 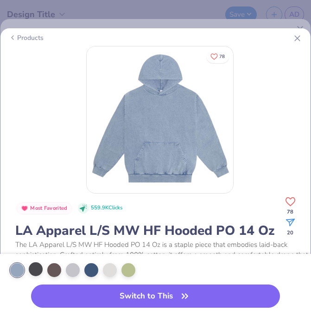 I want to click on div: Products, so click(x=26, y=38).